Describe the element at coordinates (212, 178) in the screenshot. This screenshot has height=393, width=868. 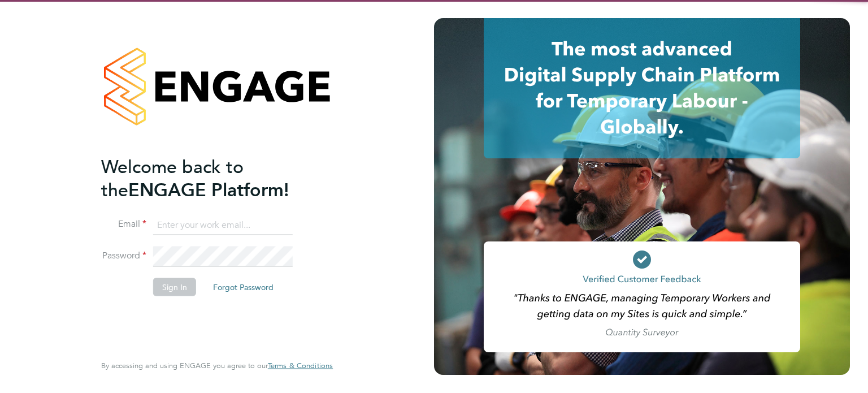
I see `h2: ENGAGE Platform!` at that location.